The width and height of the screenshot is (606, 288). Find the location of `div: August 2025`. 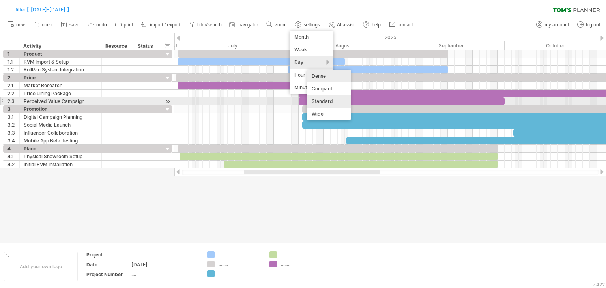

div: August 2025 is located at coordinates (343, 45).